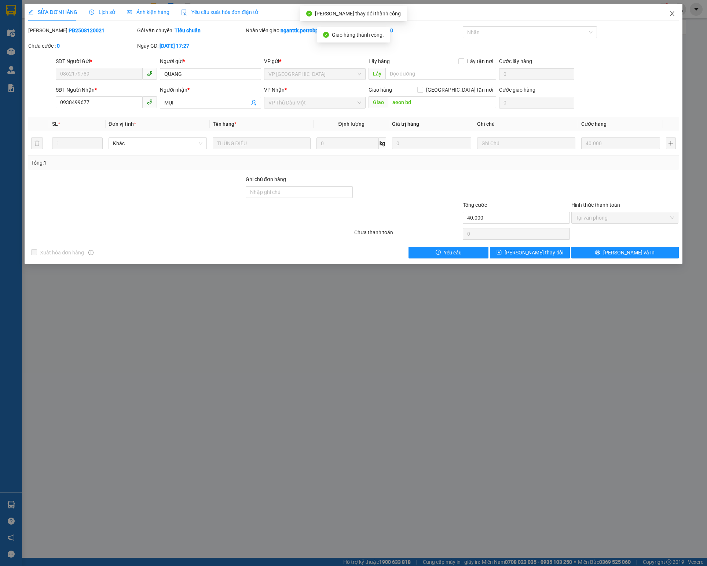 The width and height of the screenshot is (707, 566). I want to click on span: SL, so click(55, 124).